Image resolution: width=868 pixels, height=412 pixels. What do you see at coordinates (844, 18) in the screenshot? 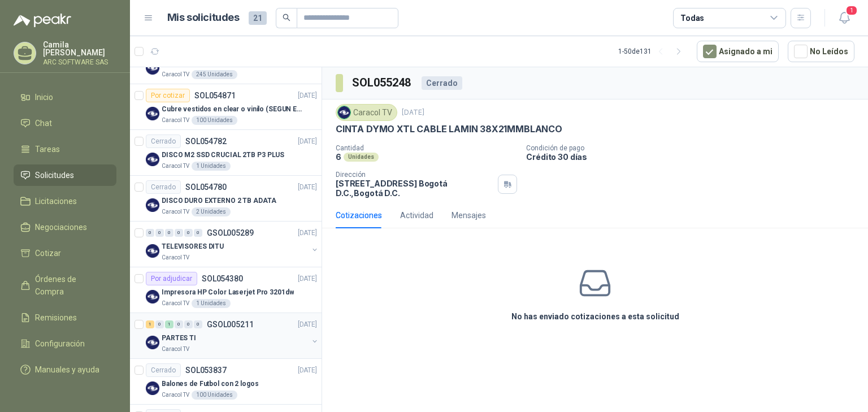
I see `button: 1` at bounding box center [844, 18].